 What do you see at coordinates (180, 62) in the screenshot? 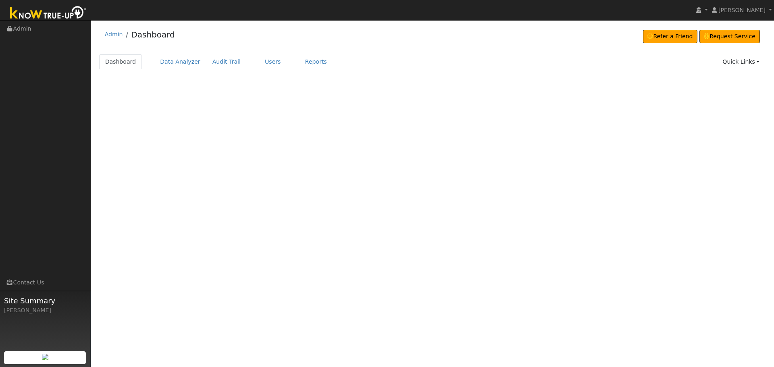
I see `a: Data Analyzer` at bounding box center [180, 62].